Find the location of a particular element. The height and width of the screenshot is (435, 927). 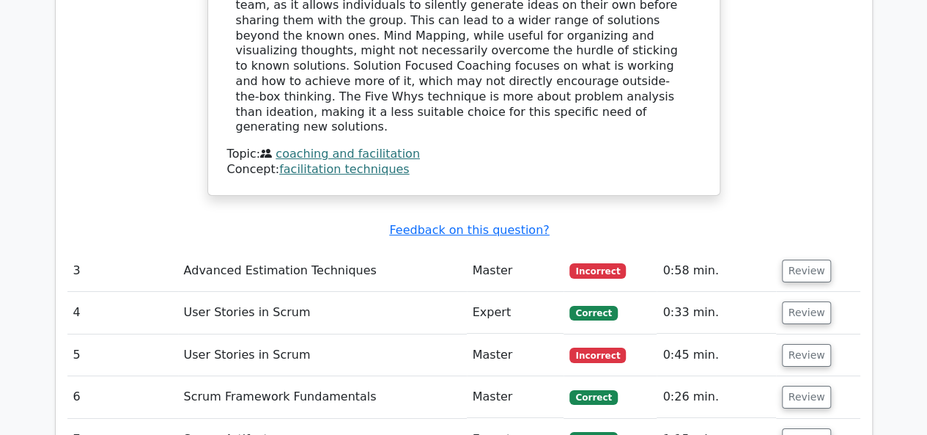

td: 3 is located at coordinates (122, 270).